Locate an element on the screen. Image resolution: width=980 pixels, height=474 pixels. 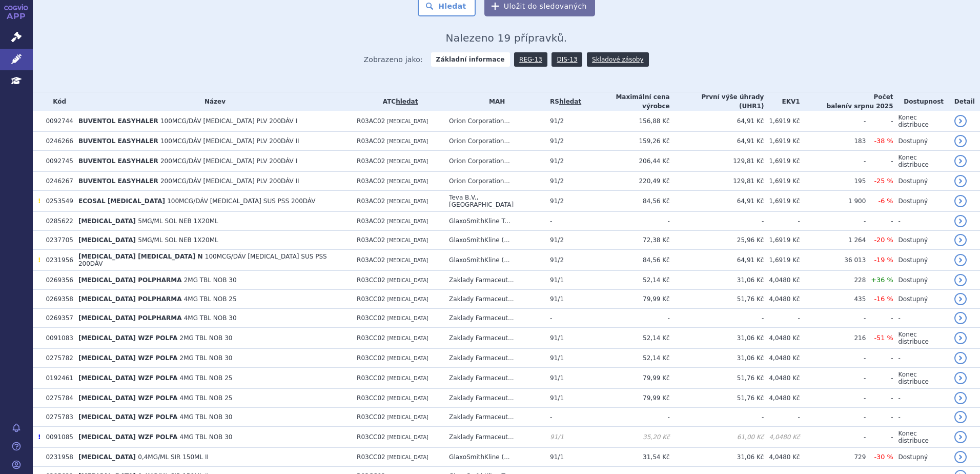
th: EKV1 is located at coordinates (781, 102).